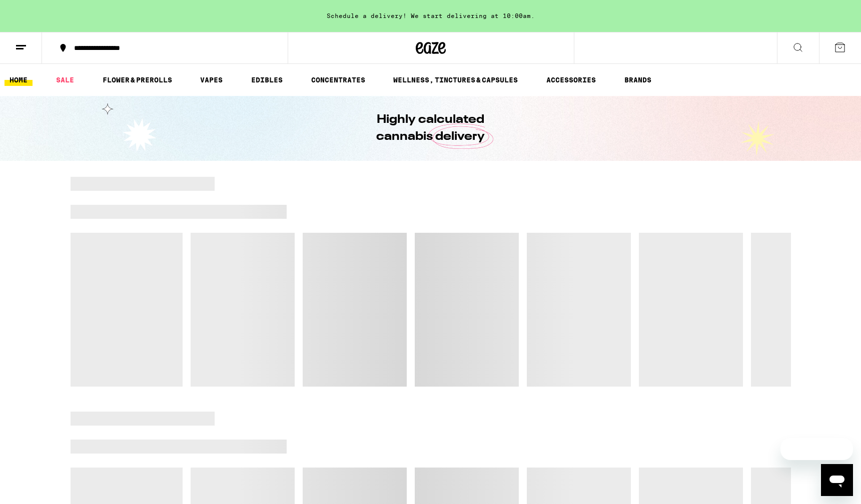  What do you see at coordinates (638, 80) in the screenshot?
I see `a: BRANDS` at bounding box center [638, 80].